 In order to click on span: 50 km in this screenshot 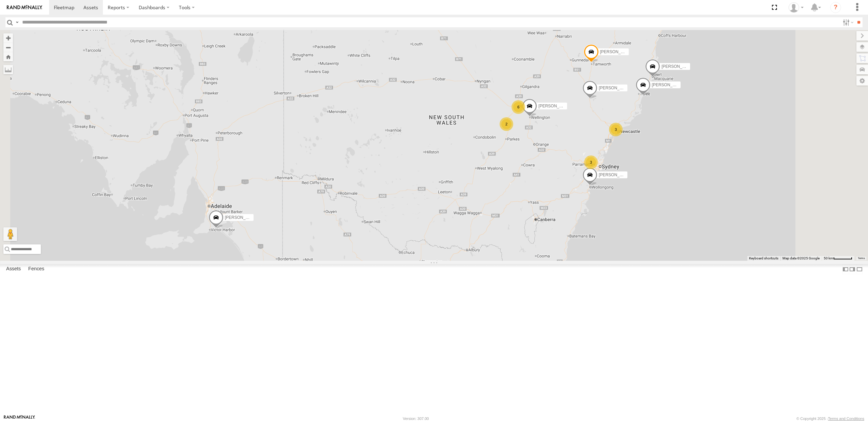, I will do `click(828, 258)`.